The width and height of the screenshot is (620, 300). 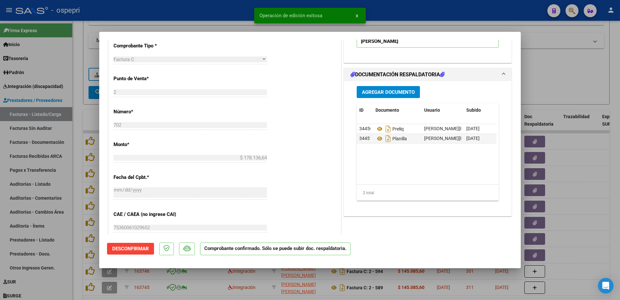 I want to click on span: Preliq, so click(x=389, y=129).